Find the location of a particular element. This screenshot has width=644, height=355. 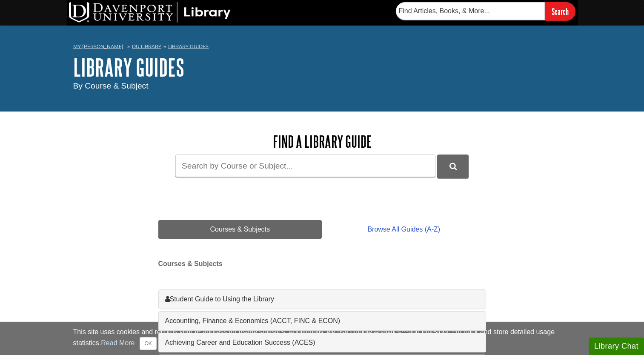

i: Search Library Guides is located at coordinates (453, 166).